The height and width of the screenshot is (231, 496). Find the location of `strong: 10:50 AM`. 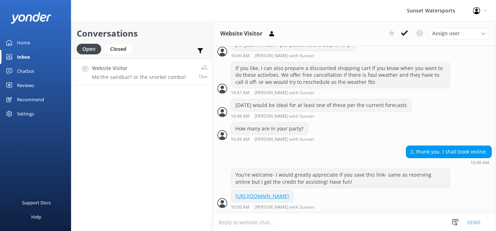

strong: 10:50 AM is located at coordinates (240, 207).